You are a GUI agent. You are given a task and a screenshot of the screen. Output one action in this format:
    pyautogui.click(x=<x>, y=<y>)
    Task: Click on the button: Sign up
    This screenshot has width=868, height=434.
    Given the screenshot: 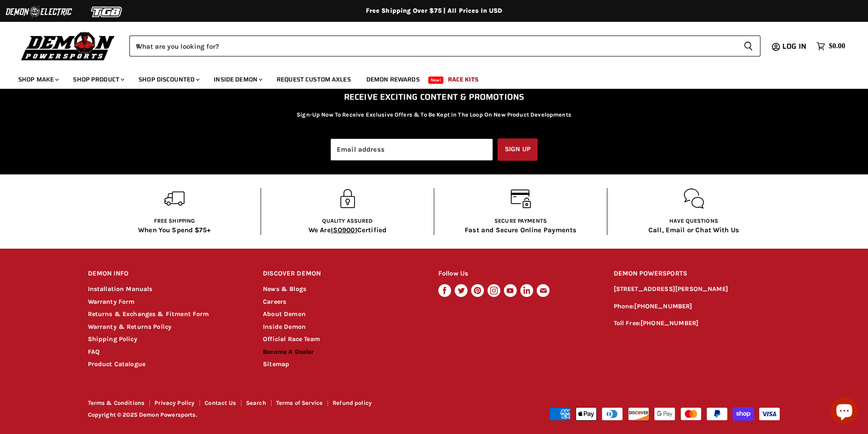 What is the action you would take?
    pyautogui.click(x=518, y=149)
    